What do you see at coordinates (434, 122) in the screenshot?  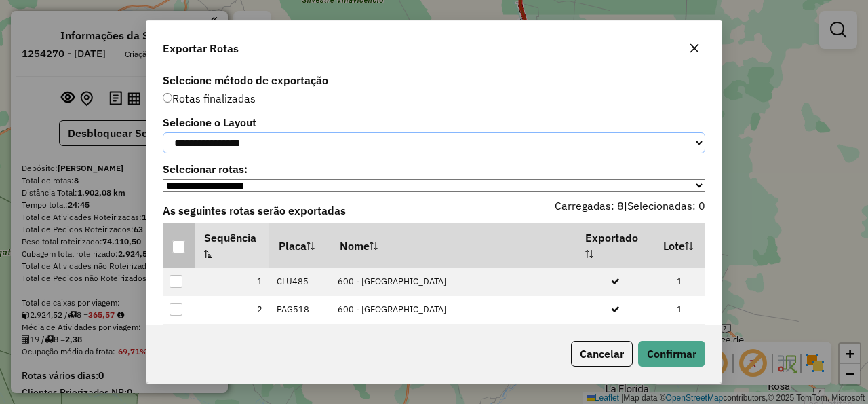 I see `label: Selecione o Layout` at bounding box center [434, 122].